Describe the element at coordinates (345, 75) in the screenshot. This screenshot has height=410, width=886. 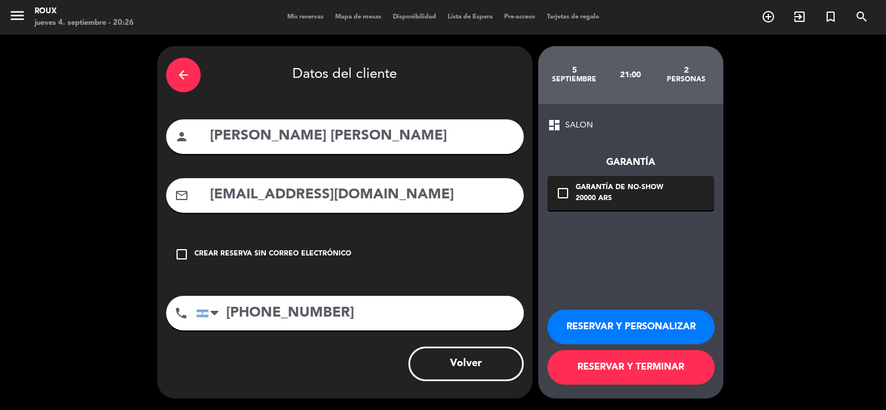
I see `div: Datos del cliente` at that location.